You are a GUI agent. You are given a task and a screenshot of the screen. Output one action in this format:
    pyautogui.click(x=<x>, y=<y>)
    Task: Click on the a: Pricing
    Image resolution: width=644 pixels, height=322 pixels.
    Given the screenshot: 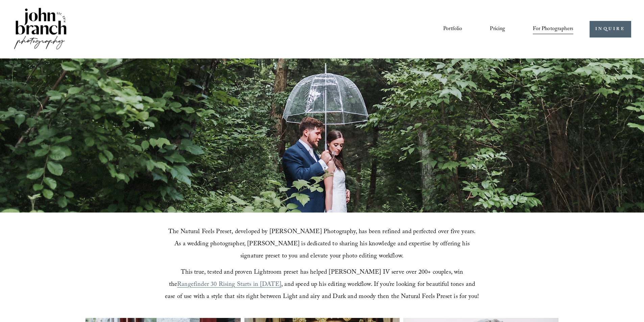 What is the action you would take?
    pyautogui.click(x=497, y=29)
    